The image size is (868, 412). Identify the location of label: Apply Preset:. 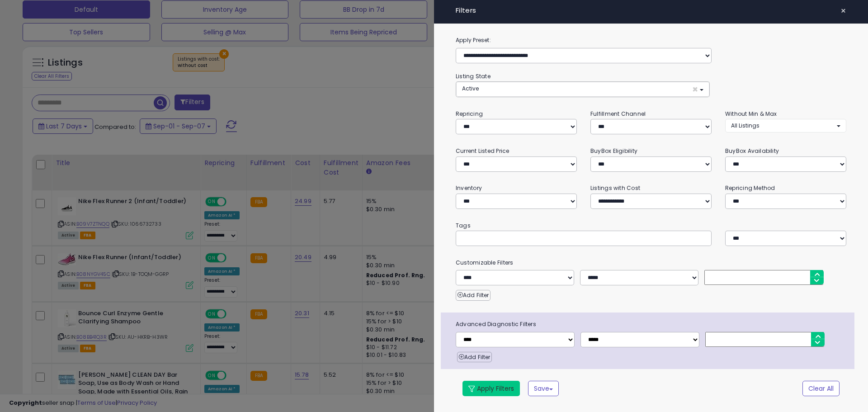
(651, 40).